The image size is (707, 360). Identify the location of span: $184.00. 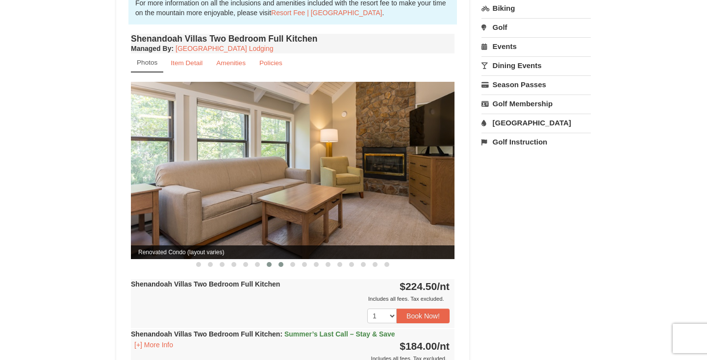
(418, 346).